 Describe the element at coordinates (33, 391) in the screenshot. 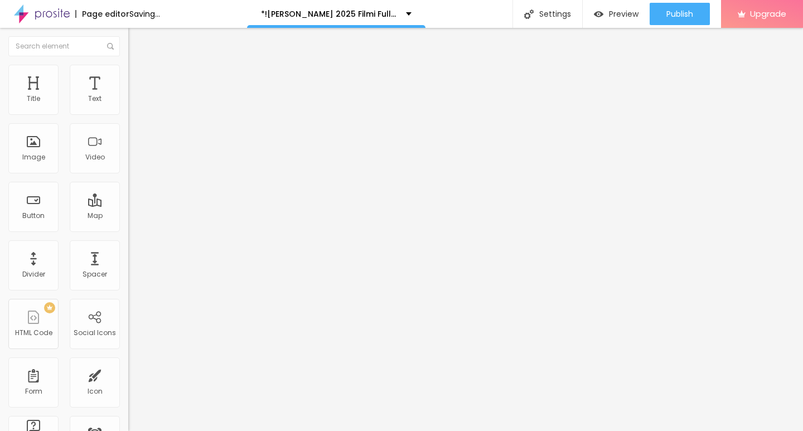

I see `div: Form` at that location.